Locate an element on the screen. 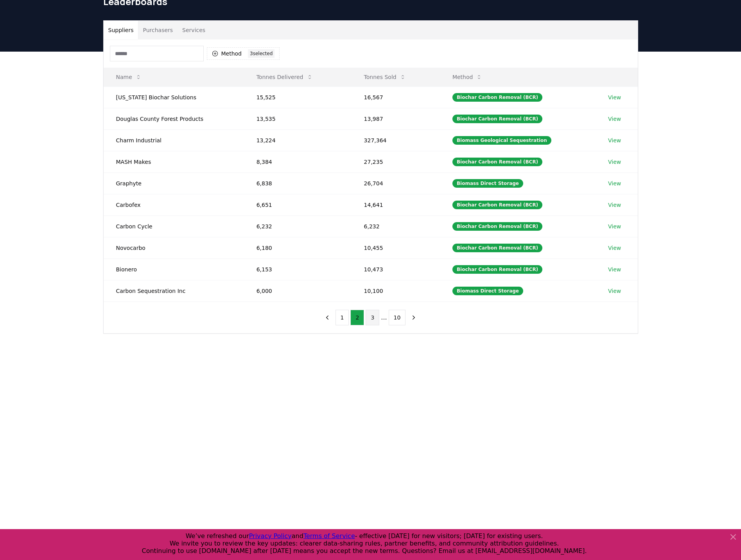 This screenshot has height=560, width=741. button: Purchasers is located at coordinates (158, 30).